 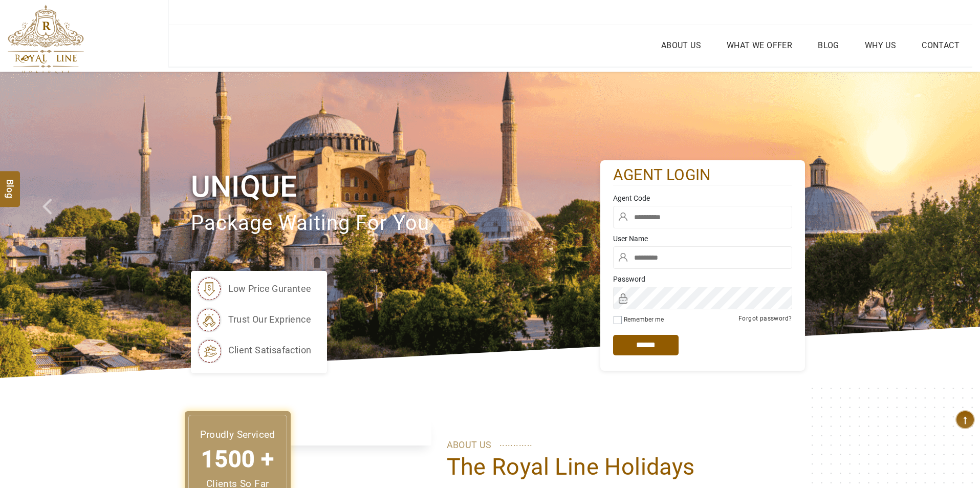 I want to click on a: Check next prev, so click(x=54, y=225).